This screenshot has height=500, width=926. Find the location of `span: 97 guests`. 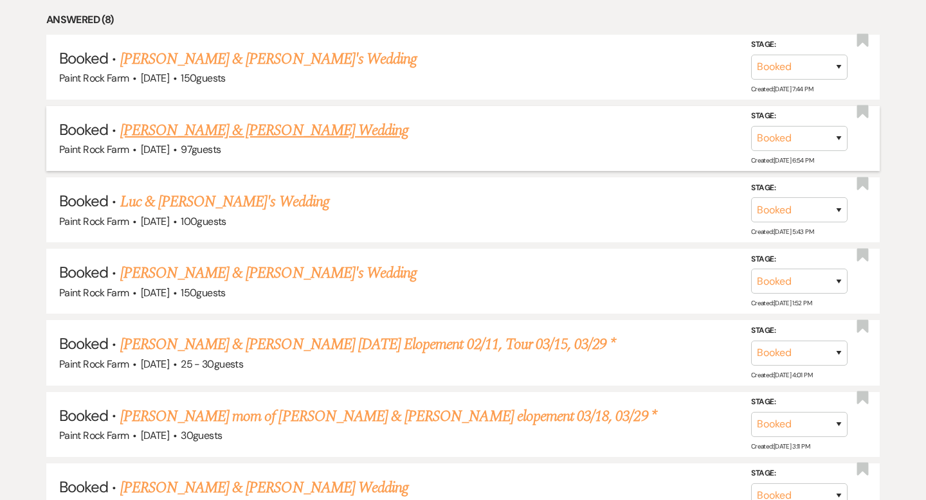

span: 97 guests is located at coordinates (201, 149).